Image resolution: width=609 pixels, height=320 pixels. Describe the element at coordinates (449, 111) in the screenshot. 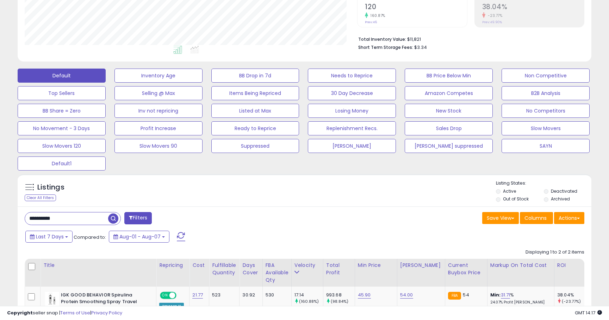

I see `button: New Stock` at that location.